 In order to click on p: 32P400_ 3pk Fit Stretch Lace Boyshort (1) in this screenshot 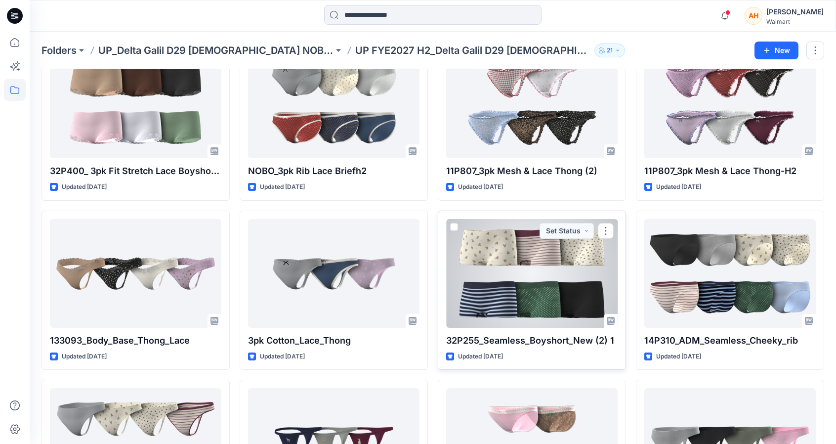, I will do `click(135, 171)`.